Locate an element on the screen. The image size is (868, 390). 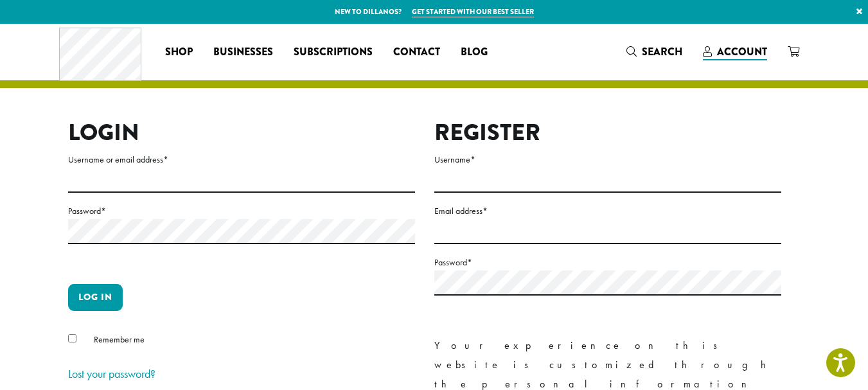
h2: Login is located at coordinates (242, 132).